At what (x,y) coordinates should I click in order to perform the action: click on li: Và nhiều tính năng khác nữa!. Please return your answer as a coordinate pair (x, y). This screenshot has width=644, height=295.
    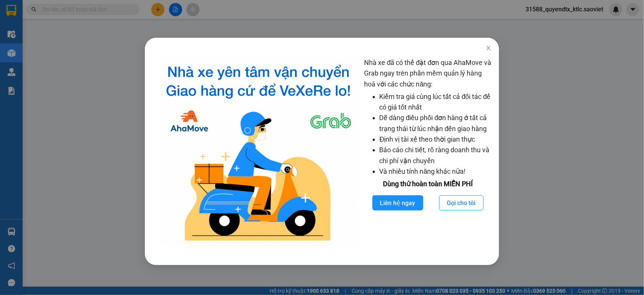
    Looking at the image, I should click on (436, 172).